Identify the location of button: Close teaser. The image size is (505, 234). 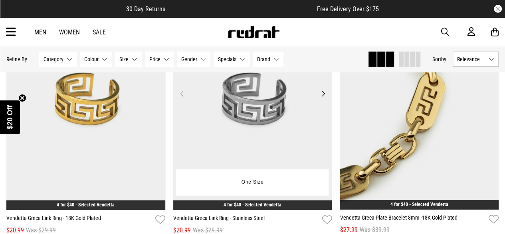
(22, 98).